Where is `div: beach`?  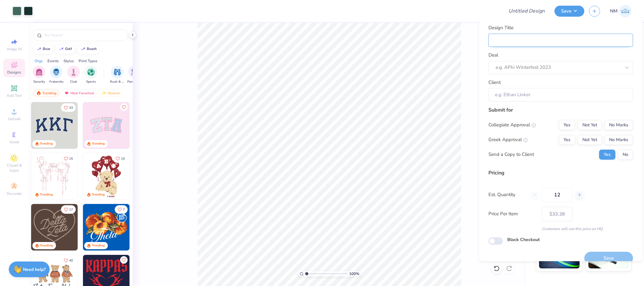 div: beach is located at coordinates (92, 49).